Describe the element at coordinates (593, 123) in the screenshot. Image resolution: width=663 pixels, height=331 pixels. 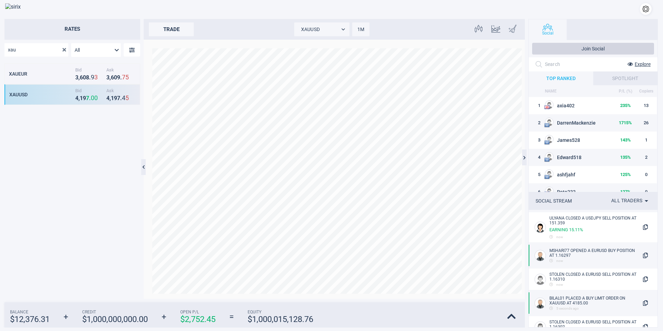
I see `tr: 2EU flagDarrenMackenzie1715%26` at that location.